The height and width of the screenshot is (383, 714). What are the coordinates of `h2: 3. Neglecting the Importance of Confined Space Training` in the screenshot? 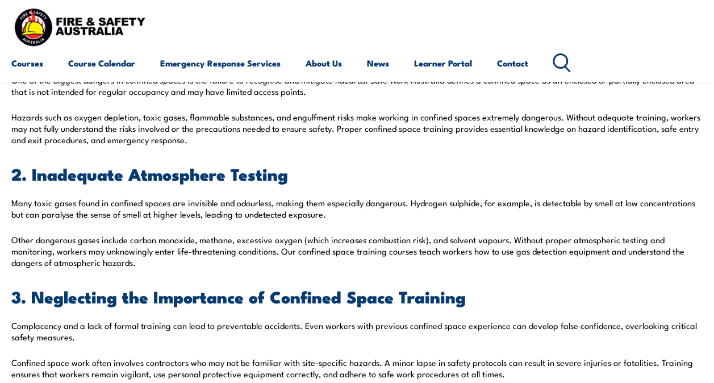 It's located at (357, 296).